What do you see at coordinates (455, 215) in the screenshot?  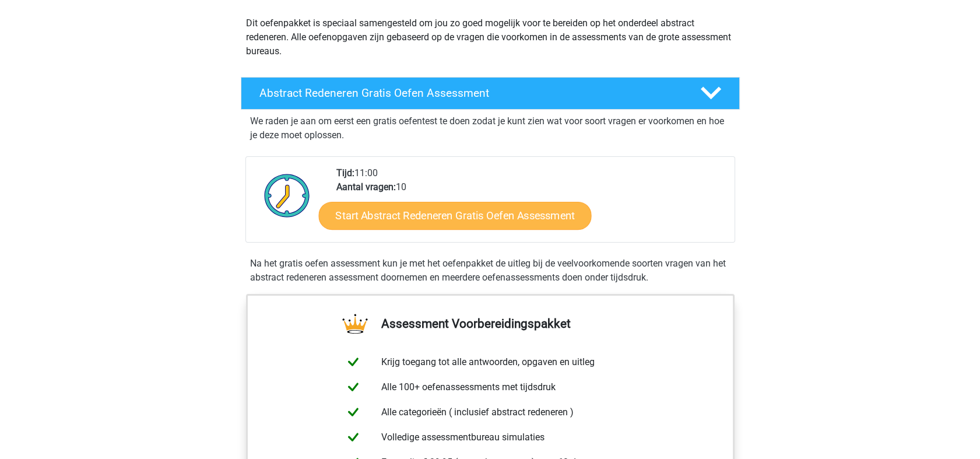 I see `a: Start Abstract Redeneren Gratis Oefen Assessment` at bounding box center [455, 215].